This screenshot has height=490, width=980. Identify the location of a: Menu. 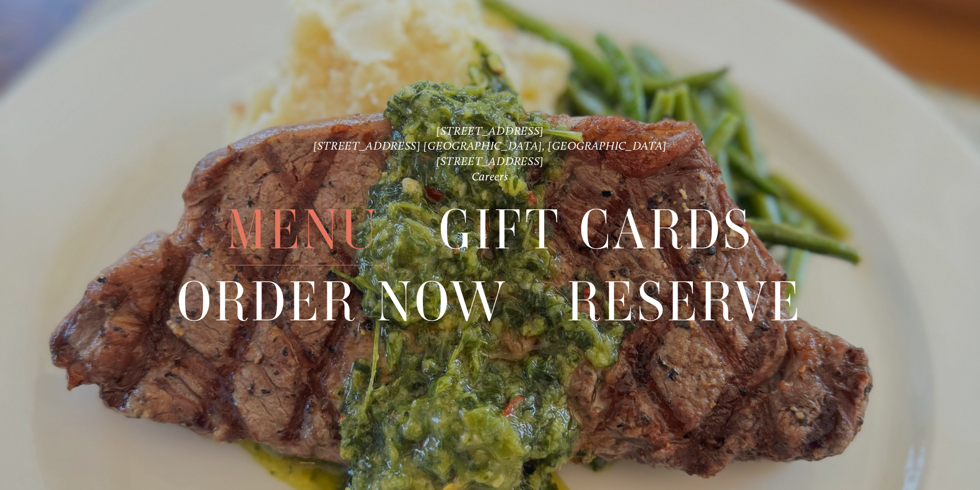
(303, 230).